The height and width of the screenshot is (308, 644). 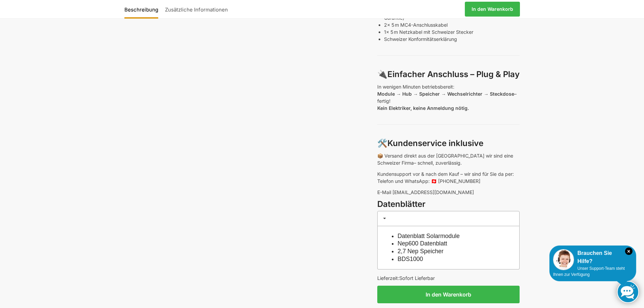 I want to click on button: In den Warenkorb, so click(x=448, y=294).